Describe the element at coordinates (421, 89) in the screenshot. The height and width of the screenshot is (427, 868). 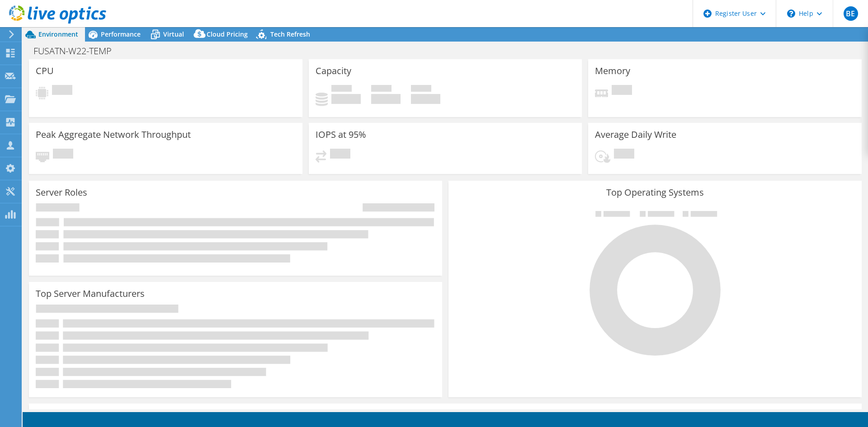
I see `span: Total` at that location.